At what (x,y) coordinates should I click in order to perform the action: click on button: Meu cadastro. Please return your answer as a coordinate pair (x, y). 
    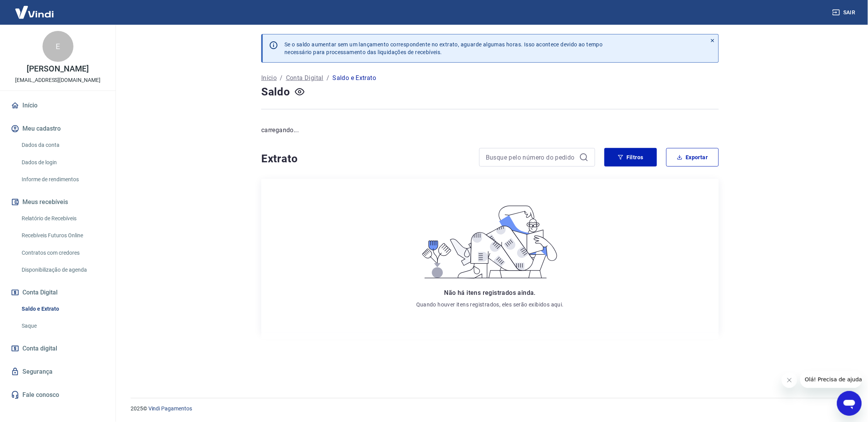
    Looking at the image, I should click on (58, 129).